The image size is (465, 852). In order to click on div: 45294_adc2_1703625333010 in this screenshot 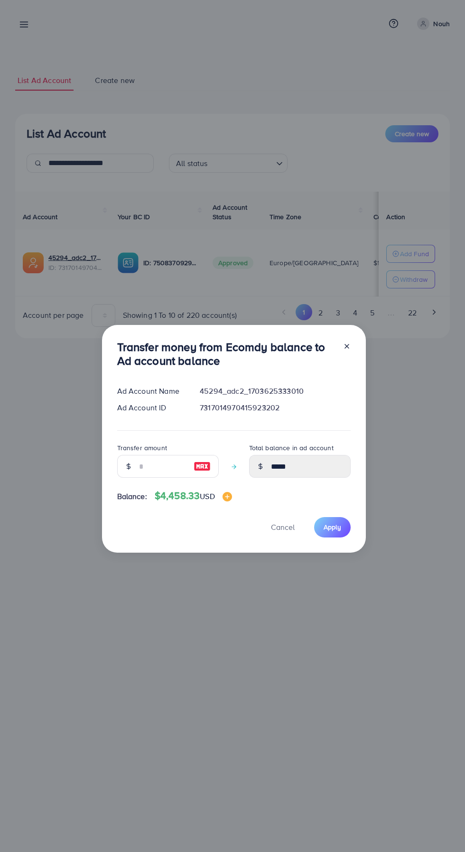, I will do `click(275, 391)`.